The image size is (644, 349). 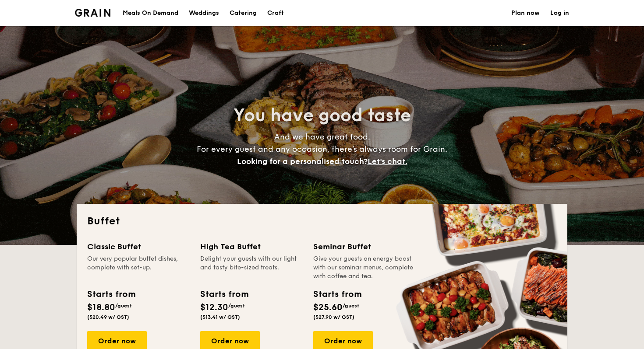 I want to click on div: Delight your guests with our light and tasty bite-sized treats., so click(x=251, y=268).